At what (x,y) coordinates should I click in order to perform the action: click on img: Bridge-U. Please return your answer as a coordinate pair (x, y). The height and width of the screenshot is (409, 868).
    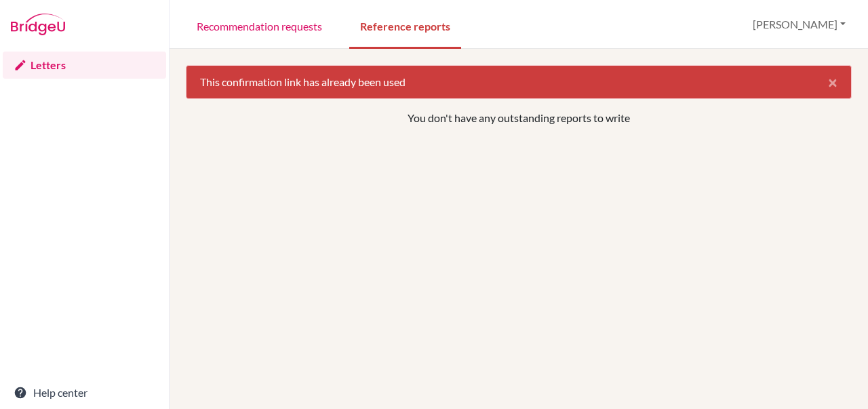
    Looking at the image, I should click on (38, 25).